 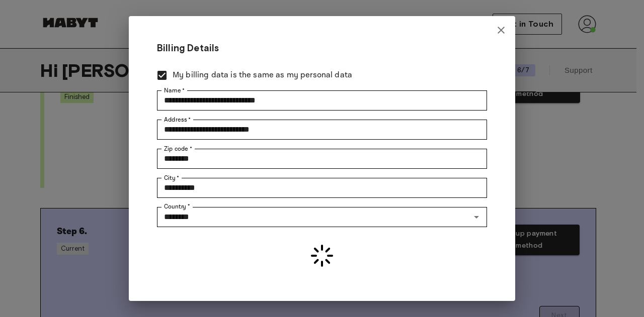 I want to click on h3: Billing Details, so click(x=322, y=48).